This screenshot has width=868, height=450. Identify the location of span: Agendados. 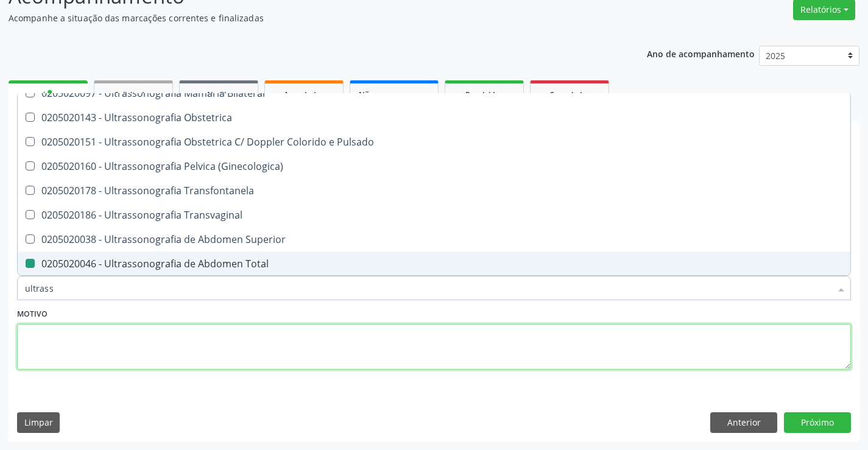
(304, 94).